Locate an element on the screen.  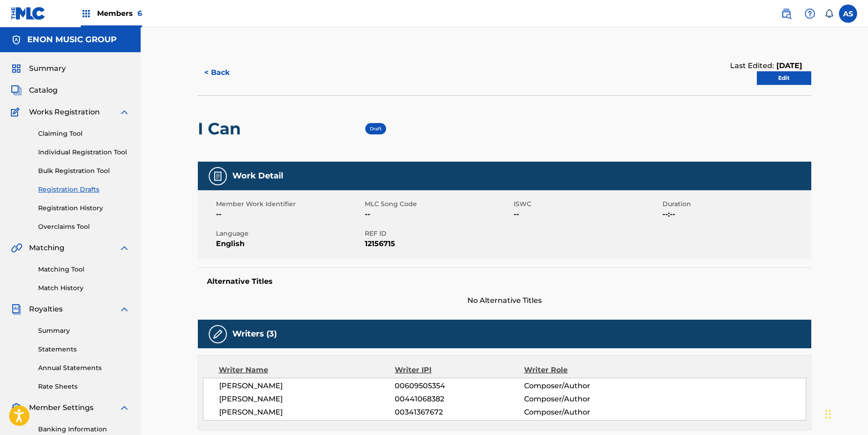
span: No Alternative Titles is located at coordinates (505, 300).